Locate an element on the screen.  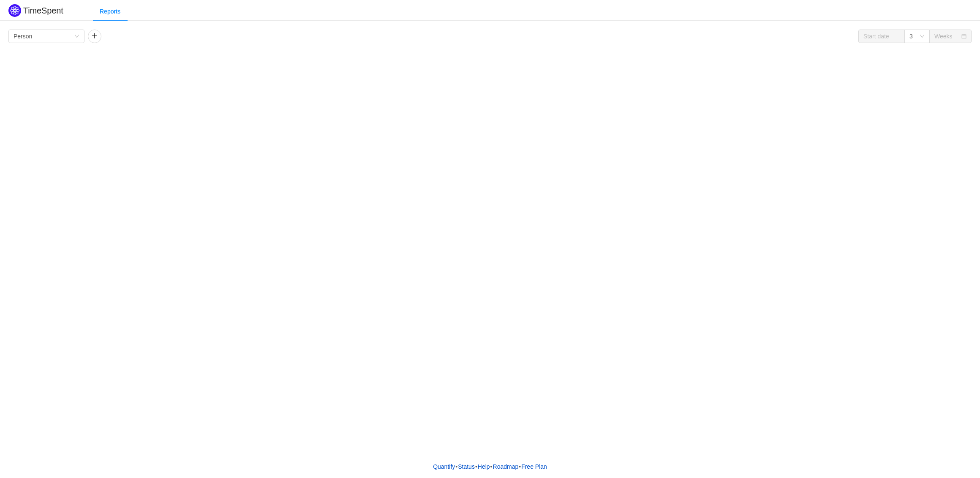
a: Roadmap is located at coordinates (506, 467).